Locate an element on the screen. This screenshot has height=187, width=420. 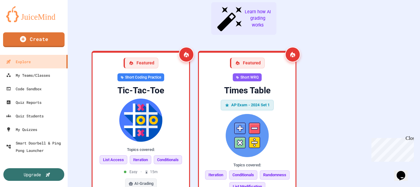
div: Quiz Students is located at coordinates (25, 116).